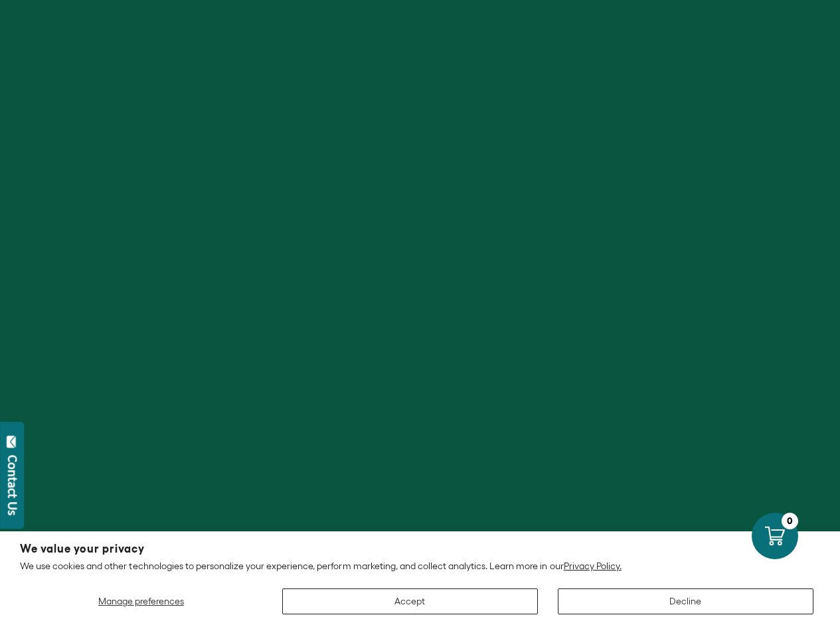 This screenshot has height=621, width=840. What do you see at coordinates (141, 601) in the screenshot?
I see `button: Manage preferences` at bounding box center [141, 601].